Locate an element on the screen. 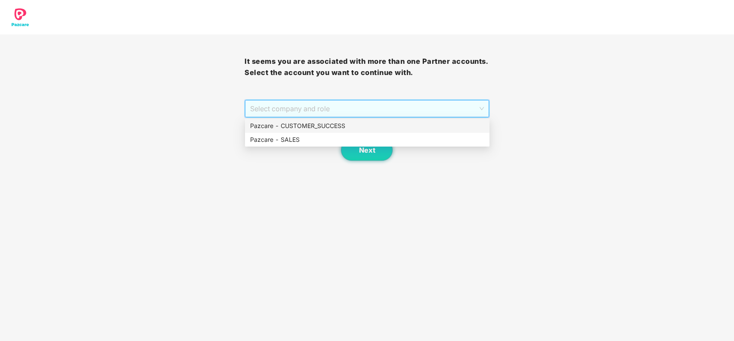 This screenshot has height=341, width=734. div: Pazcare - SALES is located at coordinates (367, 140).